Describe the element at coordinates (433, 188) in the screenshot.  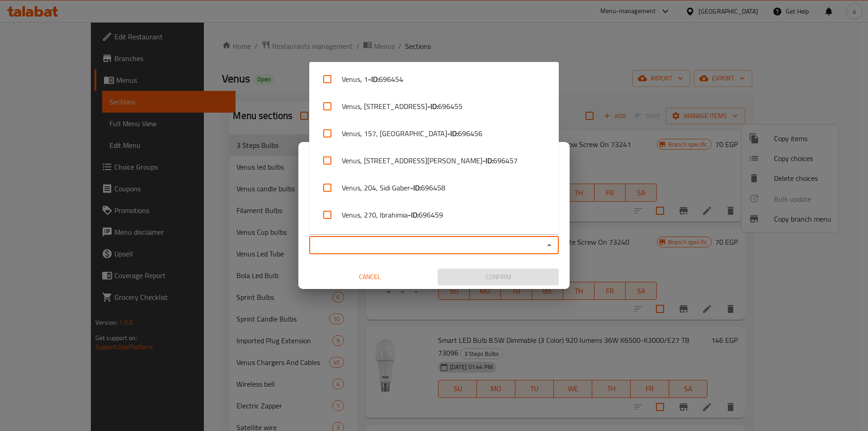
I see `span: 696458` at that location.